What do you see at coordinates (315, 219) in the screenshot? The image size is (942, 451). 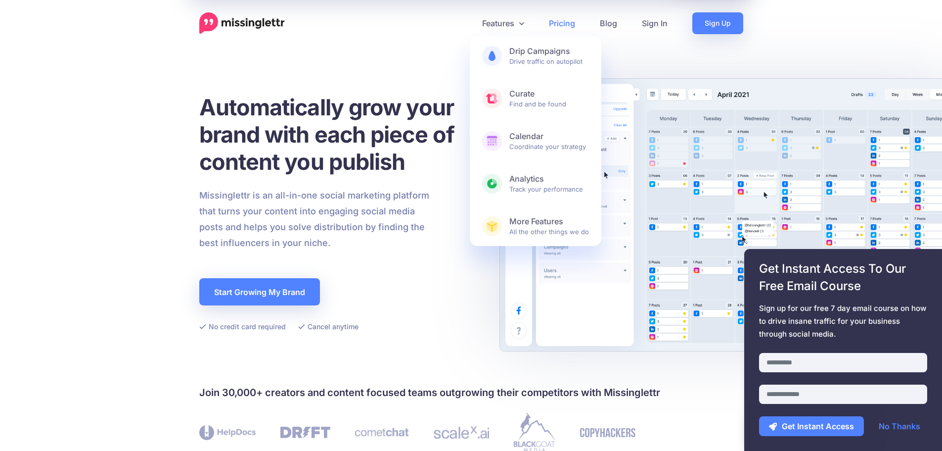 I see `p: Missinglettr is an all-in-one social marketing platform that turns your content into engaging soc...` at bounding box center [315, 219].